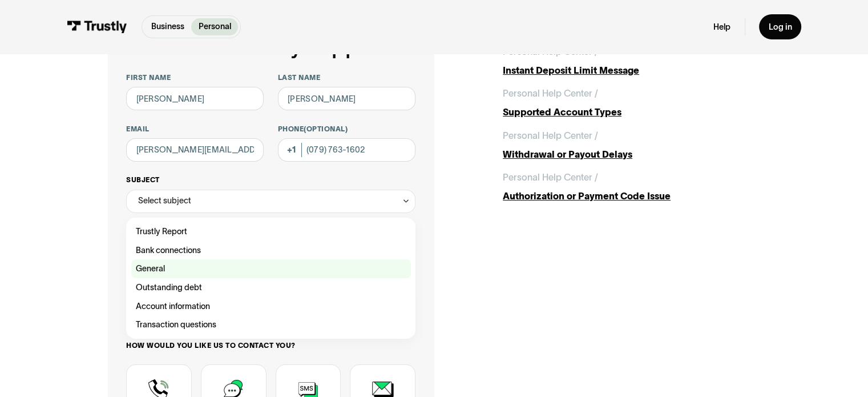 This screenshot has width=868, height=397. Describe the element at coordinates (722, 27) in the screenshot. I see `a: Help` at that location.